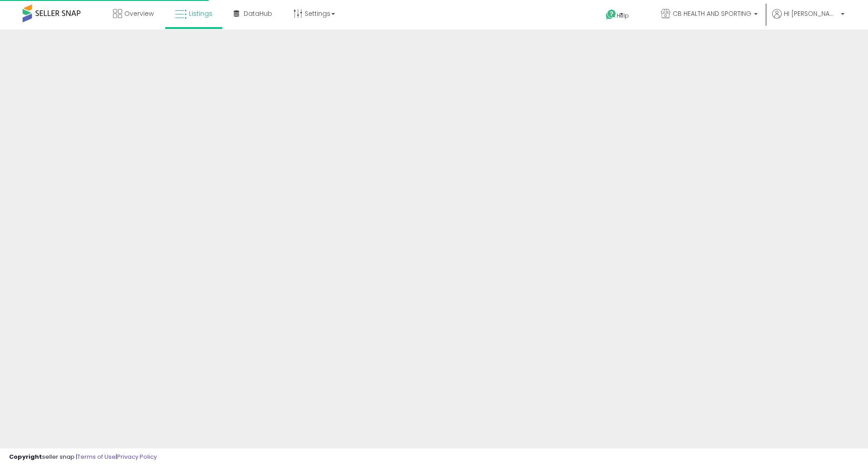  Describe the element at coordinates (201, 13) in the screenshot. I see `span: Listings` at that location.